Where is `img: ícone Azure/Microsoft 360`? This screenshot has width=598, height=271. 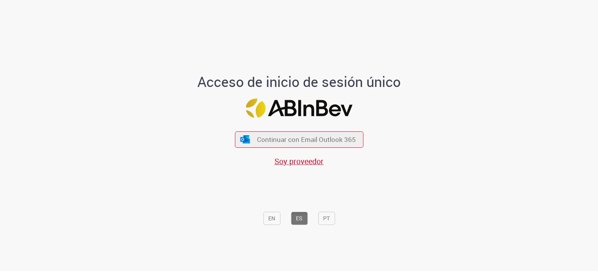
img: ícone Azure/Microsoft 360 is located at coordinates (245, 139).